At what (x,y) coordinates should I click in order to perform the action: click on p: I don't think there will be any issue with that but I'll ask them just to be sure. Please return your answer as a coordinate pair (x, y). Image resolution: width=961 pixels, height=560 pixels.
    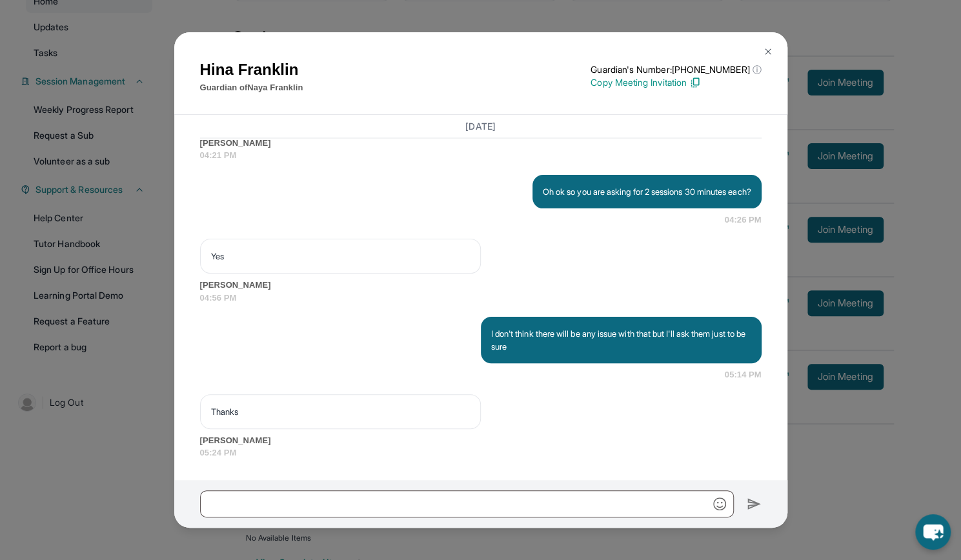
    Looking at the image, I should click on (621, 340).